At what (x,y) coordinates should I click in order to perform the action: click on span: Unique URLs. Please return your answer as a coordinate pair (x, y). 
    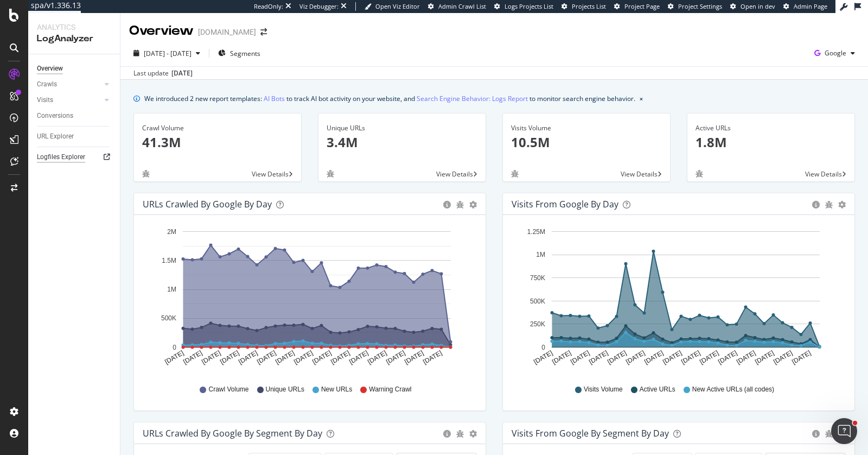
    Looking at the image, I should click on (285, 389).